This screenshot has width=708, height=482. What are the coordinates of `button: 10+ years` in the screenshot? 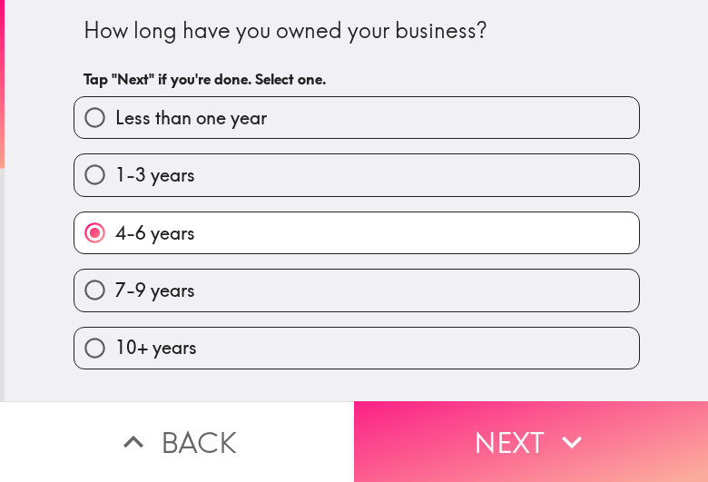 It's located at (357, 348).